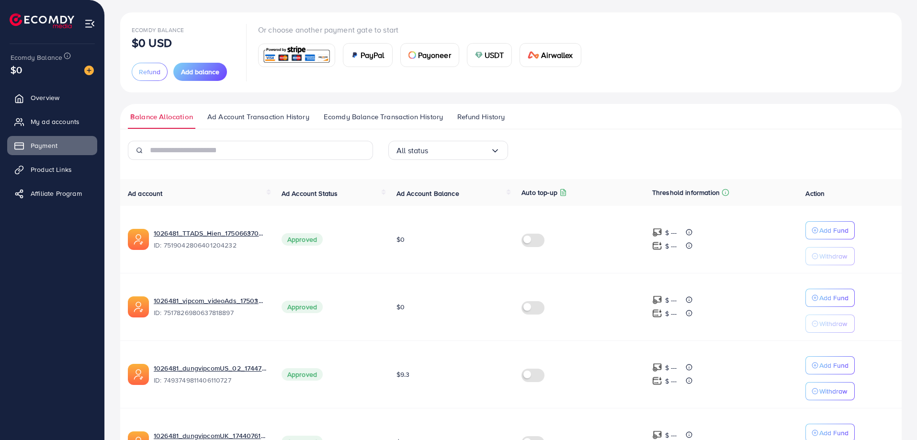  I want to click on span: Ecomdy Balance Transaction History, so click(383, 117).